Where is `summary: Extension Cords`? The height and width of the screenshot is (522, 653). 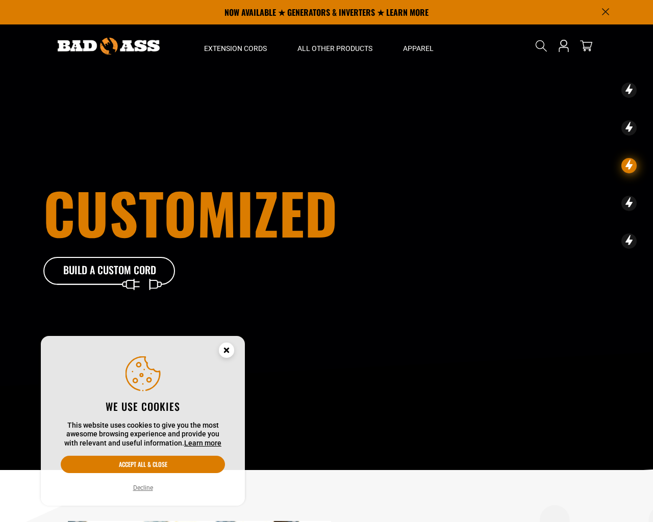
summary: Extension Cords is located at coordinates (235, 46).